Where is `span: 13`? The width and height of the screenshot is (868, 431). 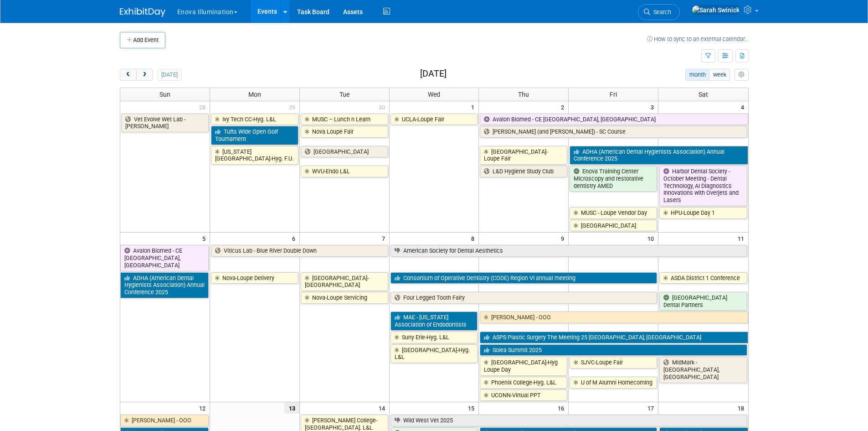 span: 13 is located at coordinates (292, 408).